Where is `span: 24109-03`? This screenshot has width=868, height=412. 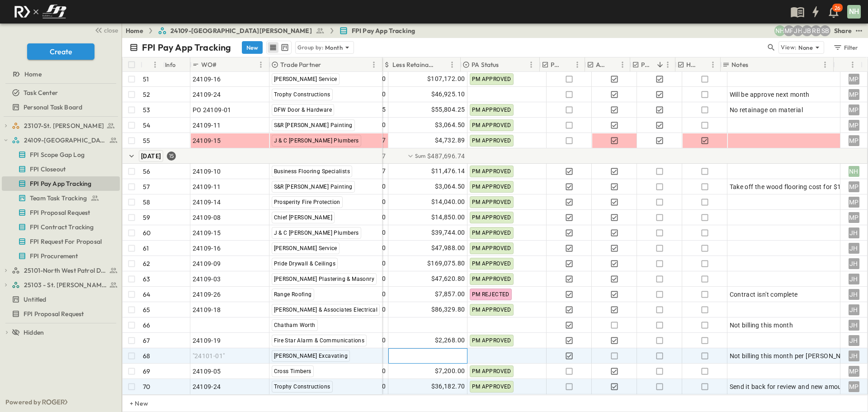
span: 24109-03 is located at coordinates (207, 279).